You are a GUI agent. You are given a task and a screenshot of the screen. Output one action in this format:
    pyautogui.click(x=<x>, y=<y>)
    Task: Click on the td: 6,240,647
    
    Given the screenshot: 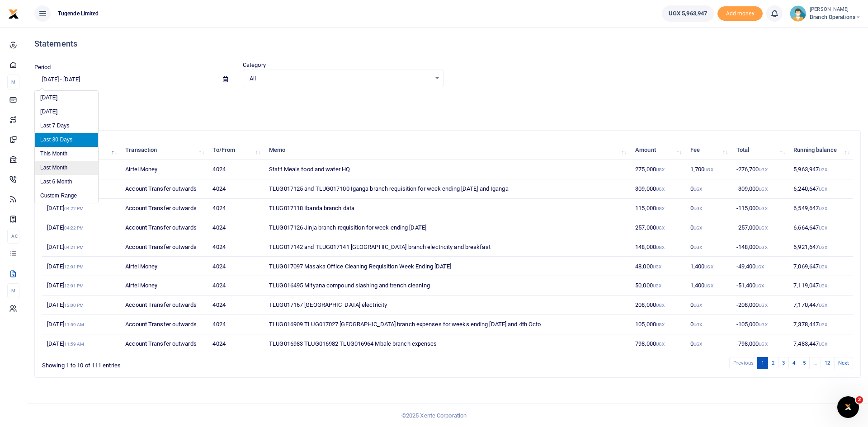 What is the action you would take?
    pyautogui.click(x=821, y=189)
    